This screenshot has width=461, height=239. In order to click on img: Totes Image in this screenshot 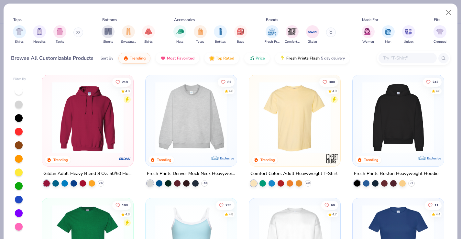, I will do `click(200, 31)`.